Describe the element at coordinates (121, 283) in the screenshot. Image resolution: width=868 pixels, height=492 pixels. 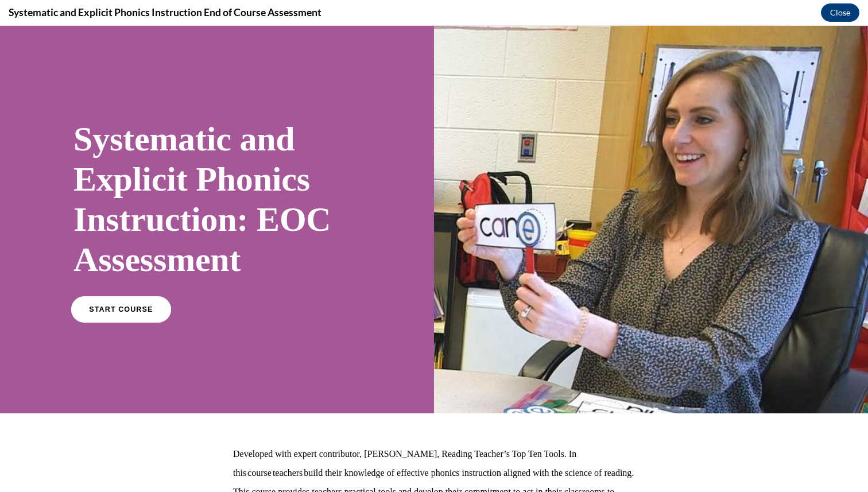
I see `span: START COURSE` at that location.